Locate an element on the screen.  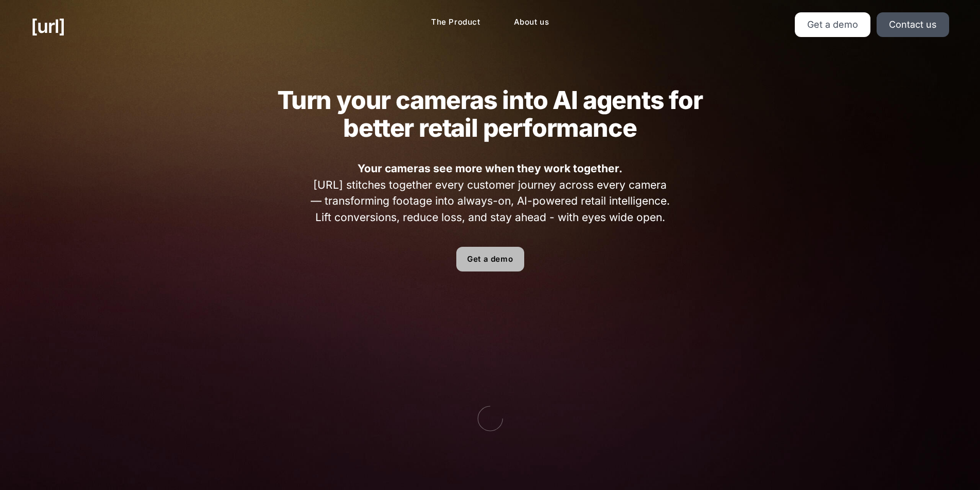
strong: Your cameras see more when they work together. is located at coordinates (490, 168).